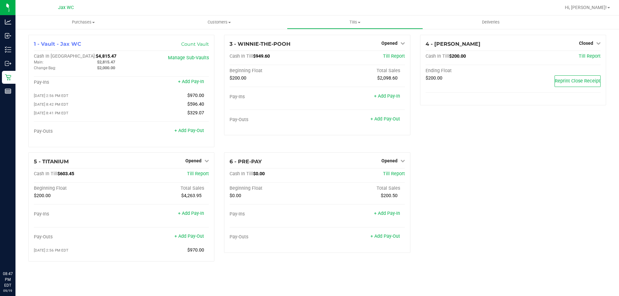  Describe the element at coordinates (195, 44) in the screenshot. I see `a: Count Vault` at that location.